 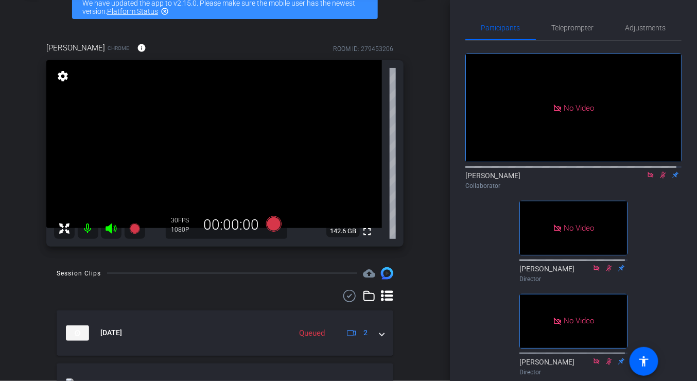 I want to click on div: 1080P, so click(x=184, y=230).